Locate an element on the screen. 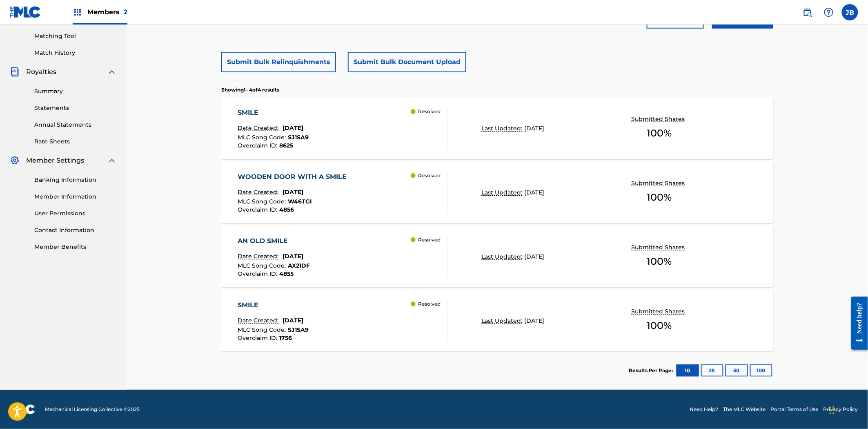 The image size is (868, 429). button: Submit Bulk Document Upload is located at coordinates (407, 62).